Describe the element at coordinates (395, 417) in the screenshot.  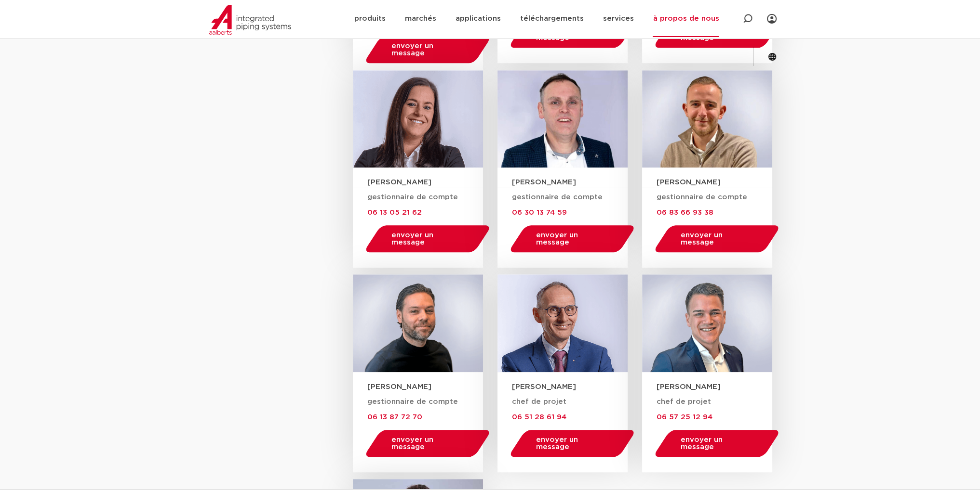
I see `font: 06 13 87 72 70` at that location.